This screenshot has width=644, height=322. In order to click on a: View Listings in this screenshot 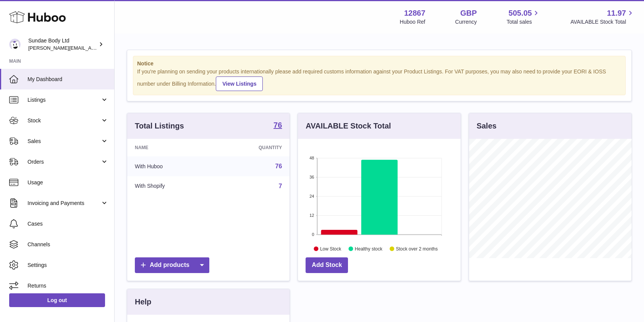, I will do `click(239, 84)`.